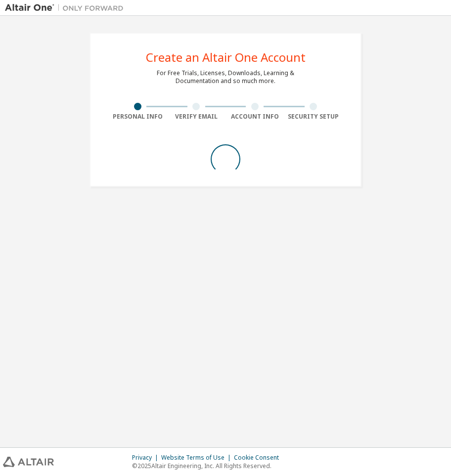 The height and width of the screenshot is (476, 451). I want to click on div: For Free Trials, Licenses, Downloads, Learning & Documentation and so much more., so click(226, 77).